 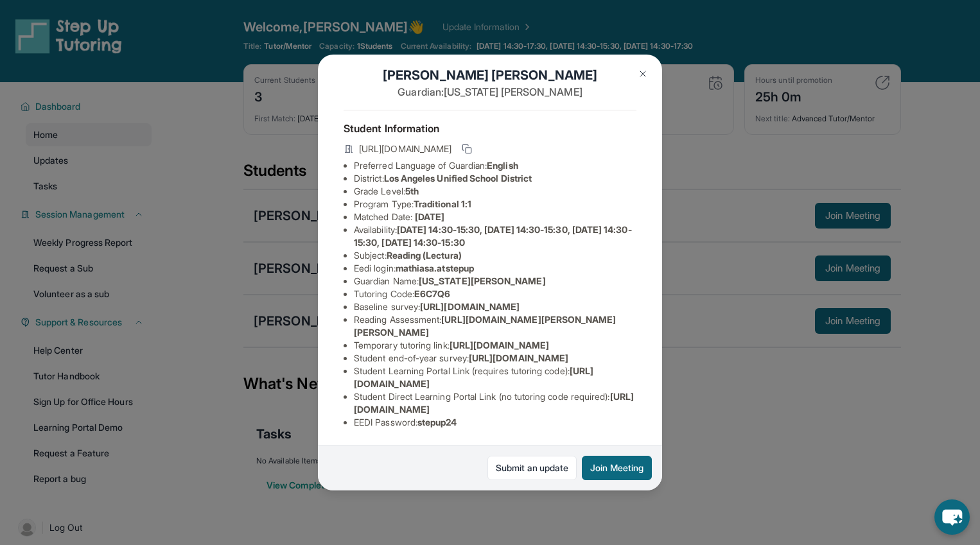 I want to click on li: Student Learning Portal Link (requires tutoring code) :, so click(x=495, y=378).